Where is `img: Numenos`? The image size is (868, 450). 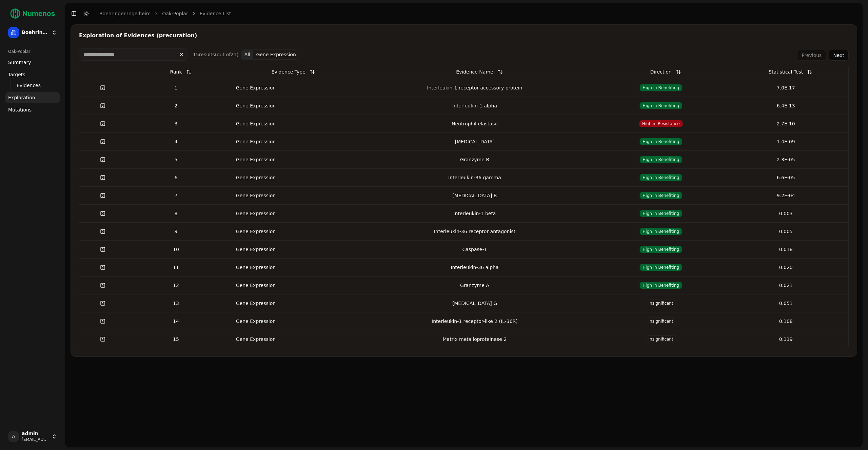
img: Numenos is located at coordinates (32, 14).